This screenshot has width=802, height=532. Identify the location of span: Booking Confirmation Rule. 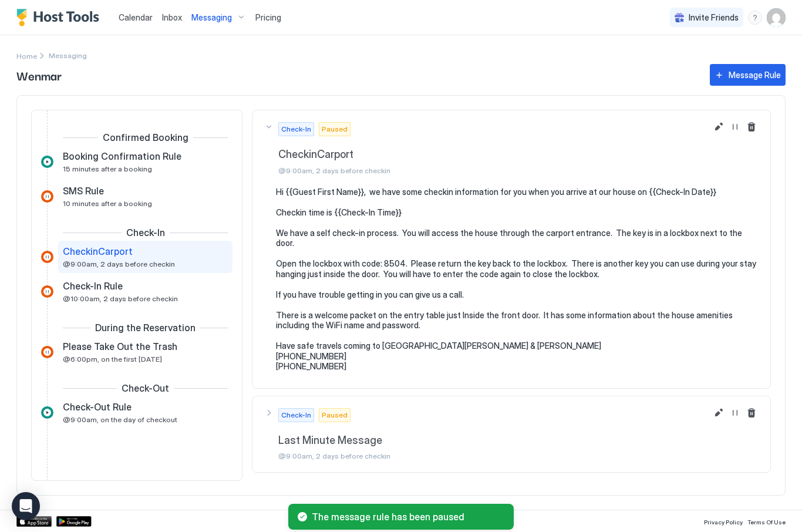
(122, 156).